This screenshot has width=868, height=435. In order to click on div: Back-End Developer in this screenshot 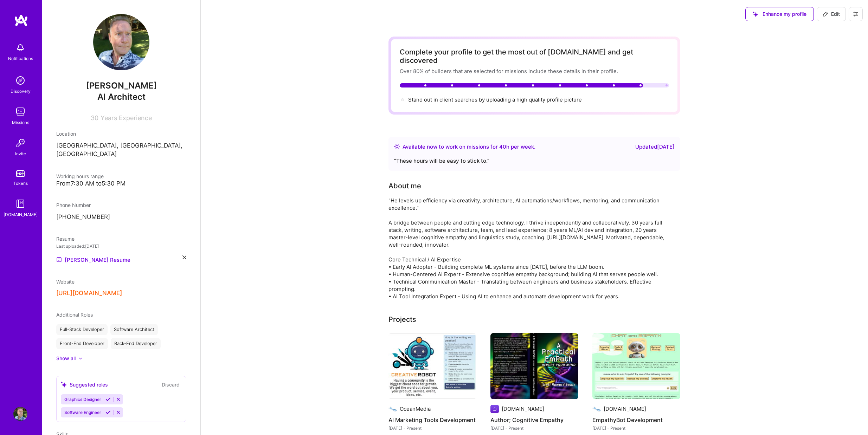, I will do `click(136, 343)`.